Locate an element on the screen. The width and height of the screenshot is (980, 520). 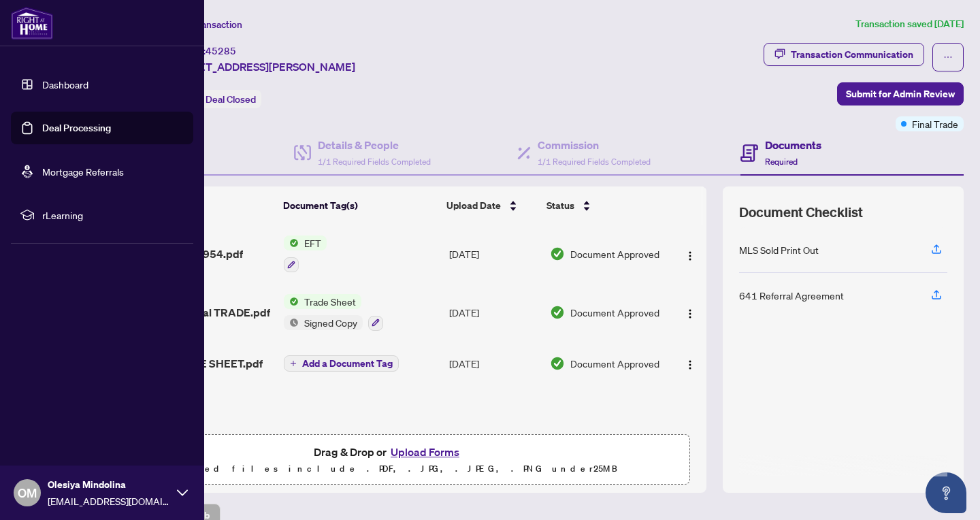
button: Status IconEFT is located at coordinates (305, 254).